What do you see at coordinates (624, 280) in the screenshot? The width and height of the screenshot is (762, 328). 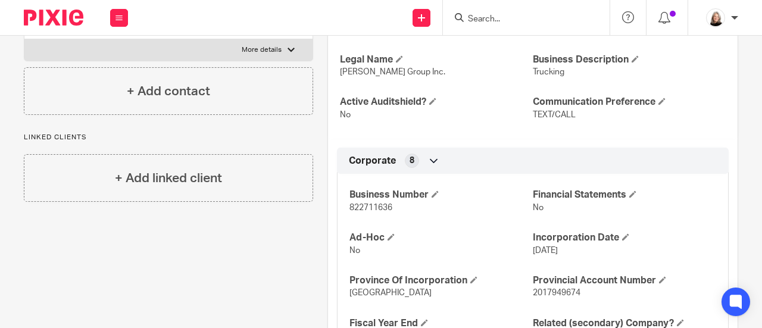 I see `h4: Provincial Account Number` at bounding box center [624, 280].